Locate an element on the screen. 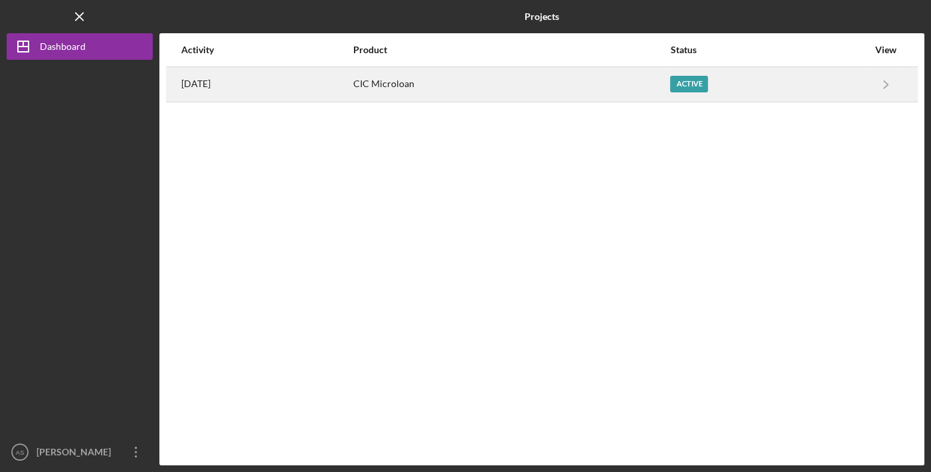 This screenshot has width=931, height=472. div: Active is located at coordinates (689, 84).